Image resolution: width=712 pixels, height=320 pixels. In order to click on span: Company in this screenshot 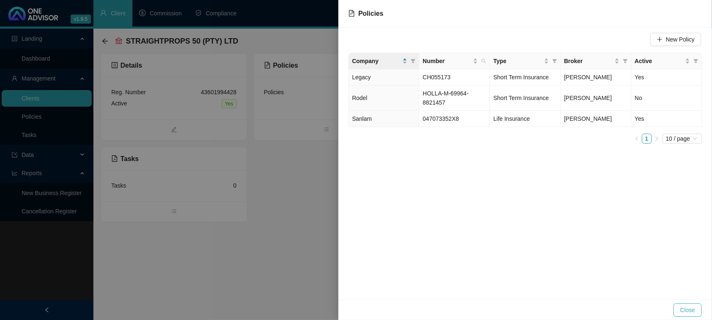, I will do `click(376, 61)`.